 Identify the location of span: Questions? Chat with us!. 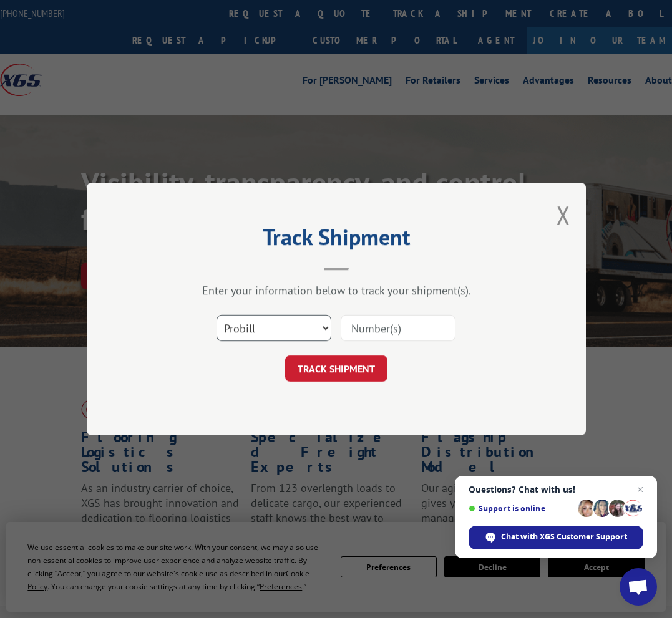
(556, 490).